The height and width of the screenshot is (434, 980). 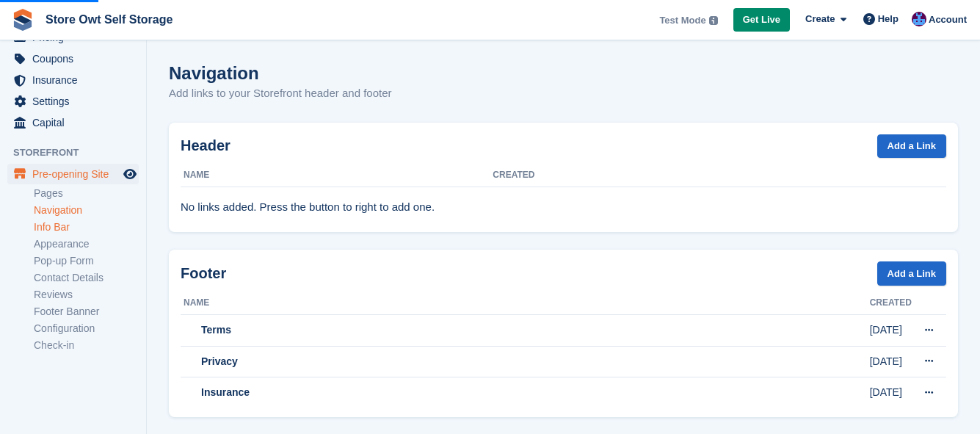 What do you see at coordinates (527, 330) in the screenshot?
I see `div: Terms` at bounding box center [527, 330].